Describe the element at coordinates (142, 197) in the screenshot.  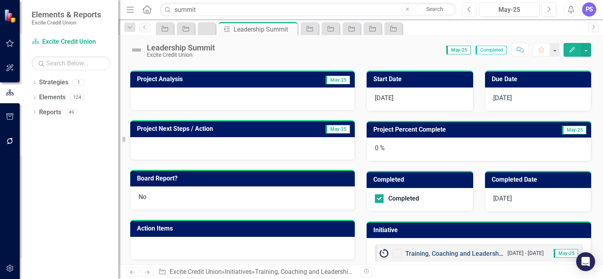
I see `span: No` at that location.